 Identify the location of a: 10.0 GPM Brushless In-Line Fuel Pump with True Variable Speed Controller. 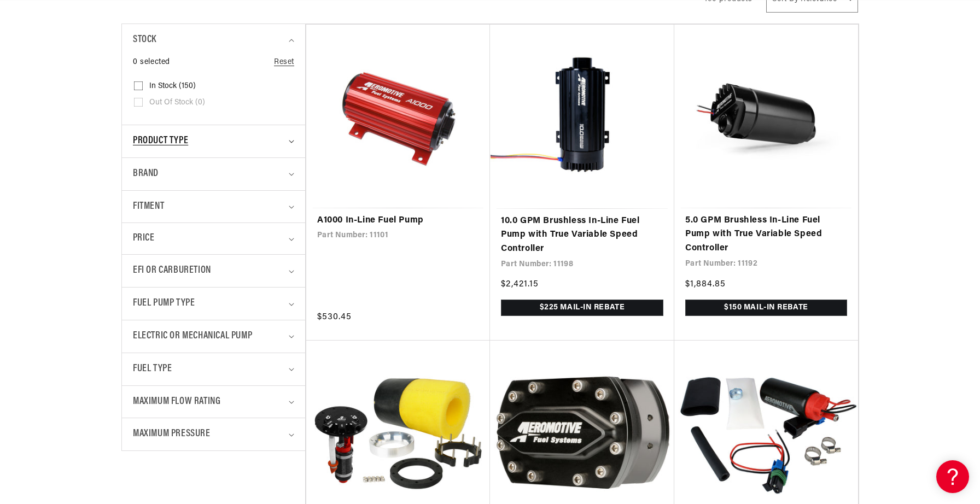
(582, 235).